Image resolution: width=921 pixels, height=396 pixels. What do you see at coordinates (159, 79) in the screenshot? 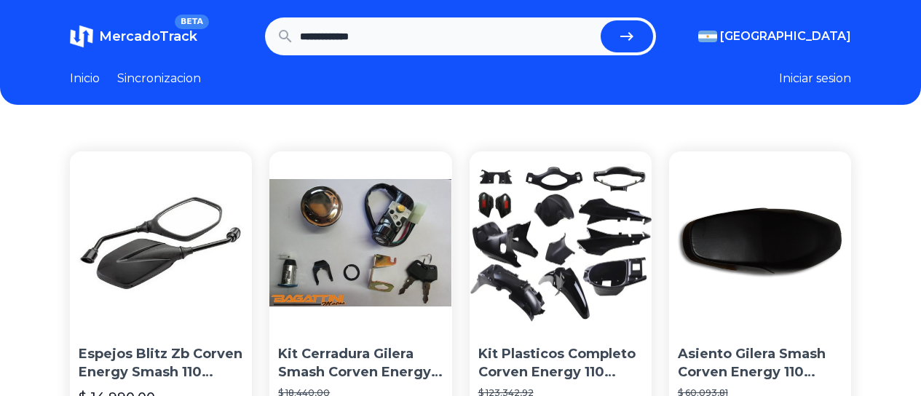
I see `a: Sincronizacion` at bounding box center [159, 79].